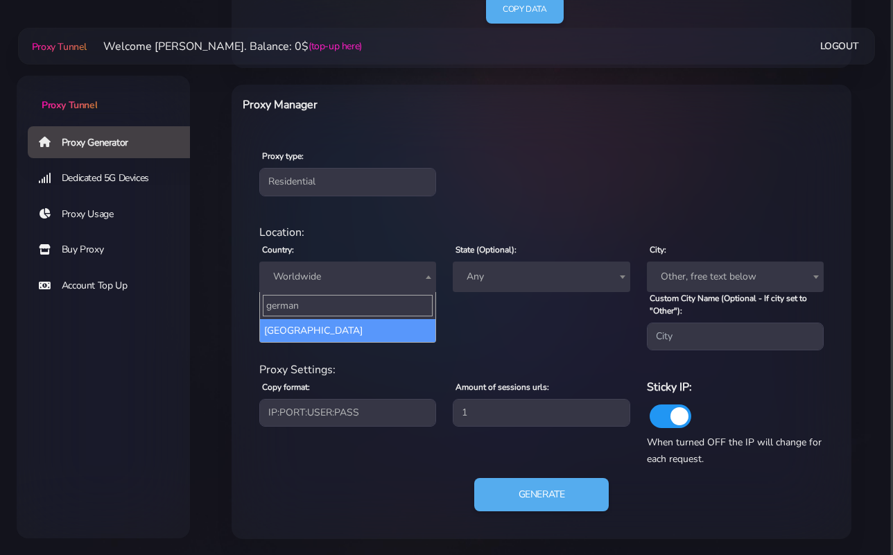 The height and width of the screenshot is (555, 893). I want to click on label: State (Optional):, so click(486, 250).